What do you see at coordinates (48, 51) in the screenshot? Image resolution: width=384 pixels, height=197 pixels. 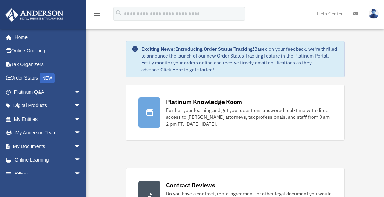 I see `a: Online Ordering` at bounding box center [48, 51].